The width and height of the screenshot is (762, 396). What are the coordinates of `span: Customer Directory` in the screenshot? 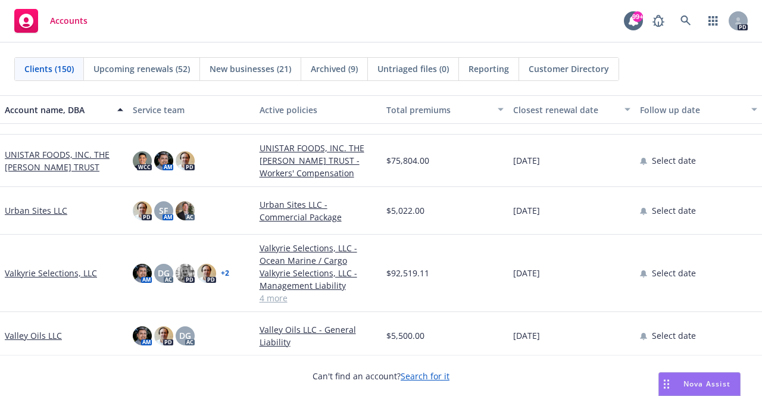 It's located at (569, 68).